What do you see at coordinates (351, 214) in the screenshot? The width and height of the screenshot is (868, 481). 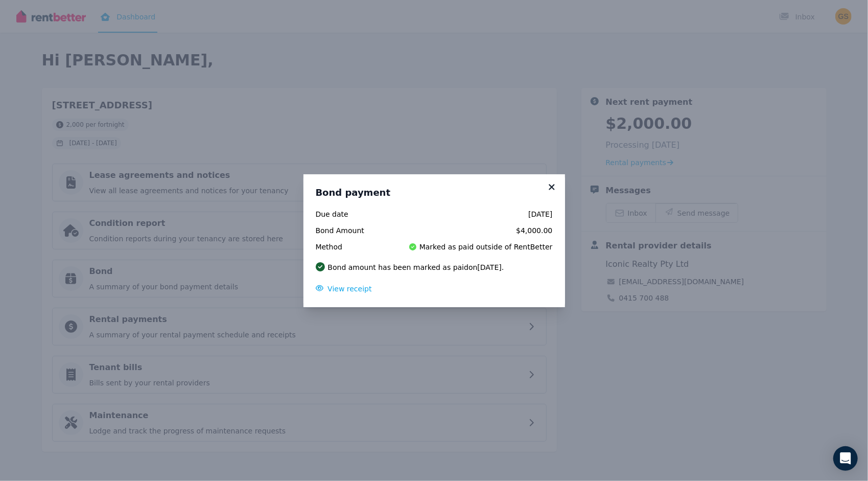 I see `span: Due date` at bounding box center [351, 214].